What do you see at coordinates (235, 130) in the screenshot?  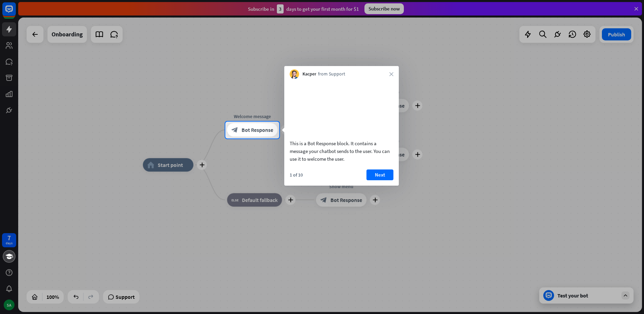 I see `i: block_bot_response` at bounding box center [235, 130].